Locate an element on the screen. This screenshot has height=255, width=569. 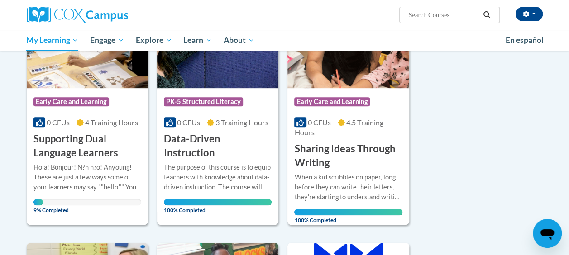
span: PK-5 Structured Literacy is located at coordinates (203, 102).